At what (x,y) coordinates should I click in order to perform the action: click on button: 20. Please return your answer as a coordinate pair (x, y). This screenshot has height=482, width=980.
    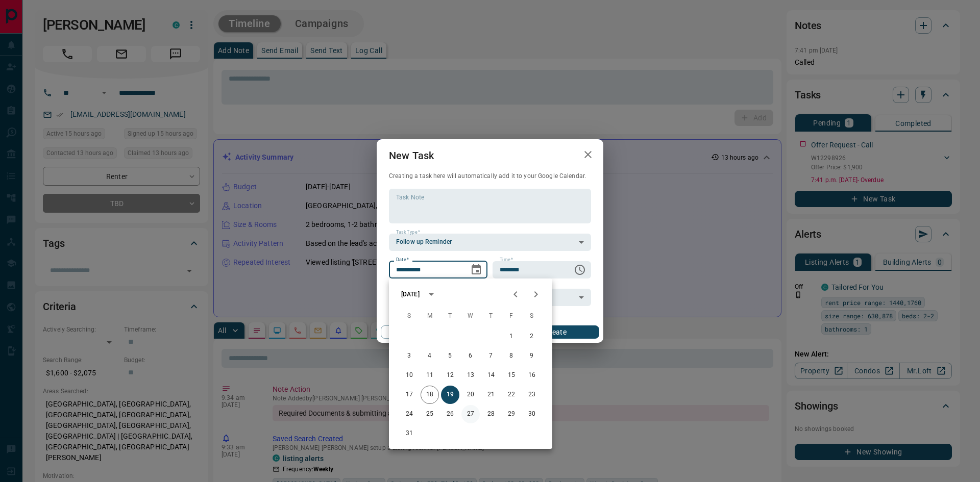
    Looking at the image, I should click on (471, 395).